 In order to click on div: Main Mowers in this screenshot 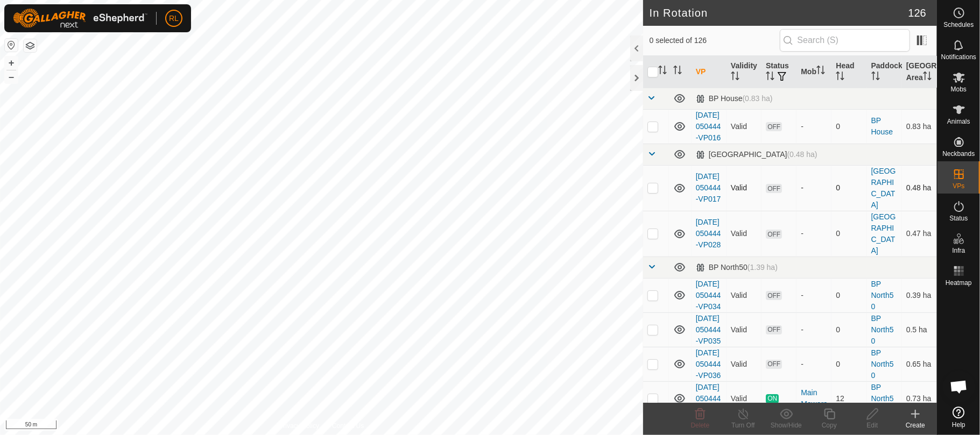, I will do `click(813, 399)`.